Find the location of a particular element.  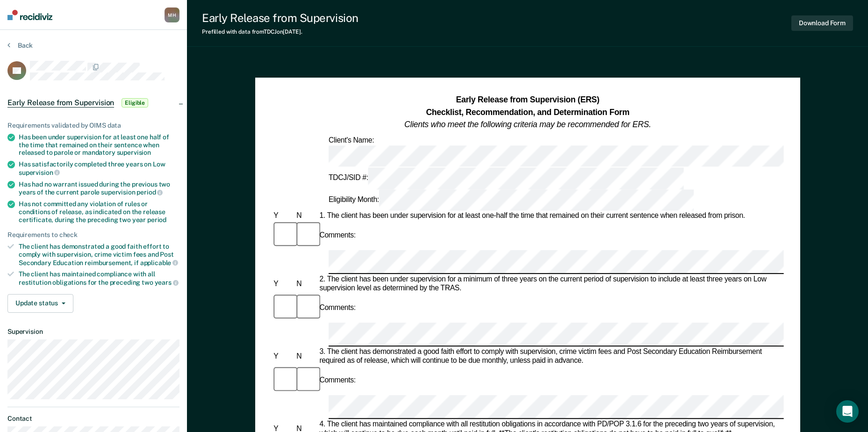

div: M H is located at coordinates (172, 15).